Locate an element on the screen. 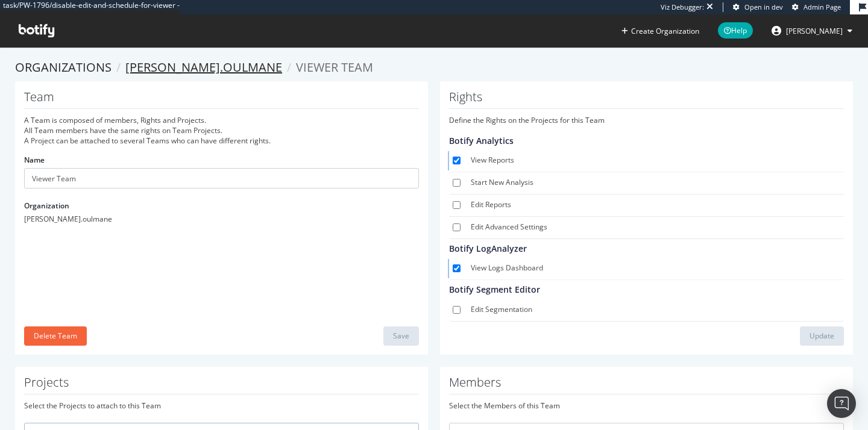 The width and height of the screenshot is (868, 430). div: Open Intercom Messenger is located at coordinates (842, 404).